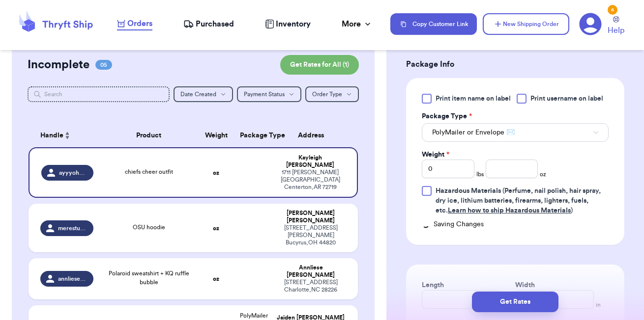 This screenshot has height=320, width=644. What do you see at coordinates (215, 24) in the screenshot?
I see `span: Purchased` at bounding box center [215, 24].